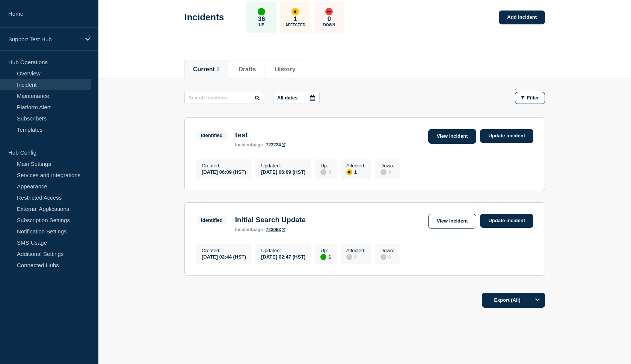  I want to click on div: down, so click(329, 11).